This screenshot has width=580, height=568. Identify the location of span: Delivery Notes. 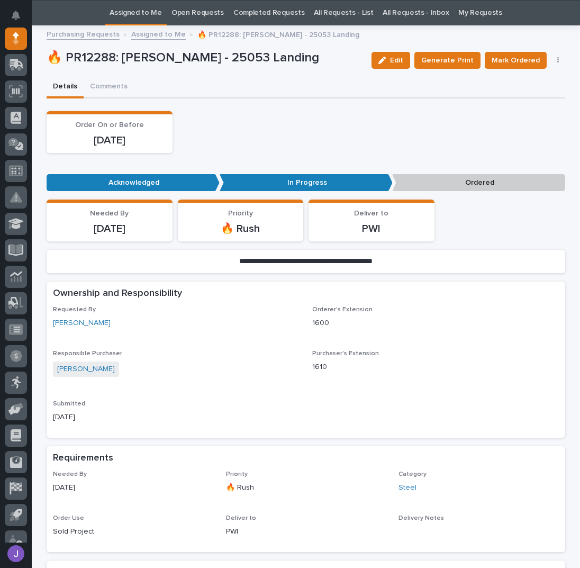
(422, 519).